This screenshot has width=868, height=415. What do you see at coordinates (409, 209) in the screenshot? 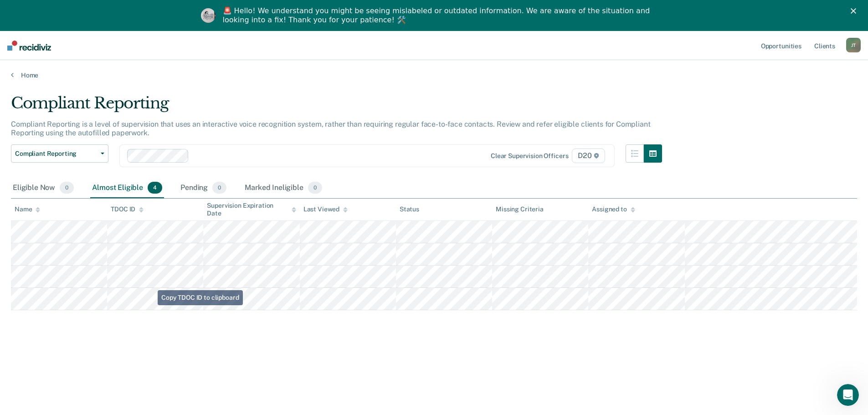
I see `div: Status` at bounding box center [409, 209].